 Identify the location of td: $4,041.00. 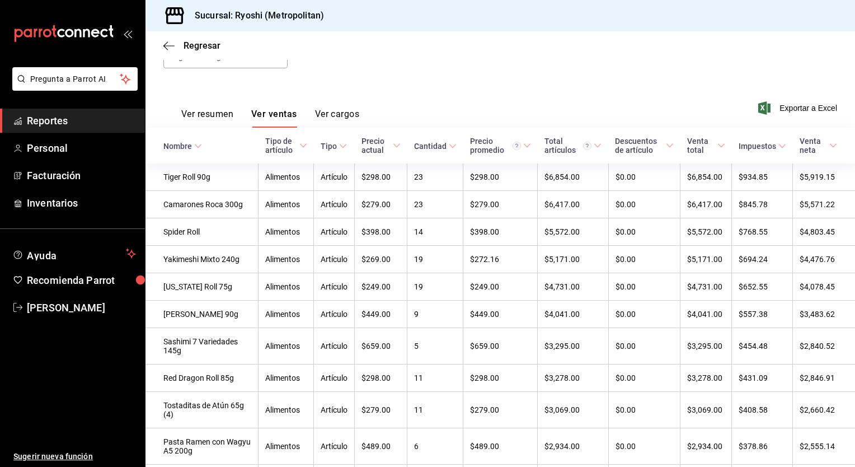
(573, 314).